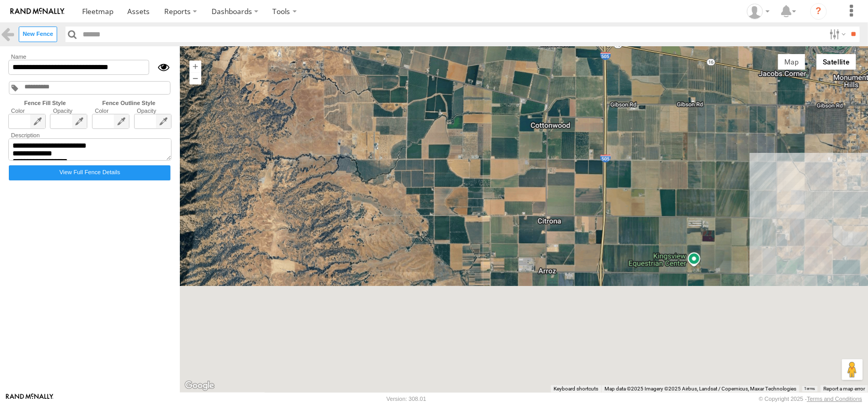 This screenshot has height=404, width=868. What do you see at coordinates (792, 62) in the screenshot?
I see `button: Show street map` at bounding box center [792, 62].